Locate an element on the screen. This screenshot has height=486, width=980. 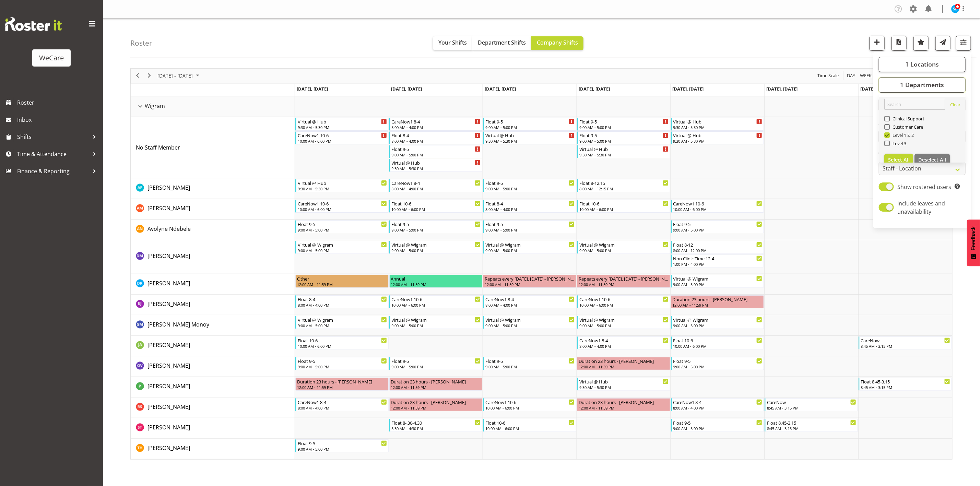
div: Ella Jarvis"s event - Float 8-4 Begin From Monday, August 25, 2025 at 8:00:00 AM GMT+12:00 Ends A... is located at coordinates (342, 302).